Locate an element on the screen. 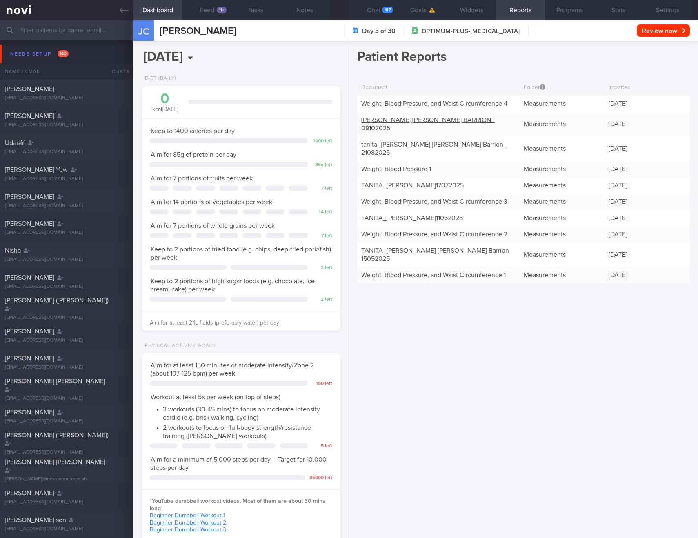 Image resolution: width=698 pixels, height=538 pixels. a: Weight, Blood Pressure, and Waist Circumference 1 is located at coordinates (434, 275).